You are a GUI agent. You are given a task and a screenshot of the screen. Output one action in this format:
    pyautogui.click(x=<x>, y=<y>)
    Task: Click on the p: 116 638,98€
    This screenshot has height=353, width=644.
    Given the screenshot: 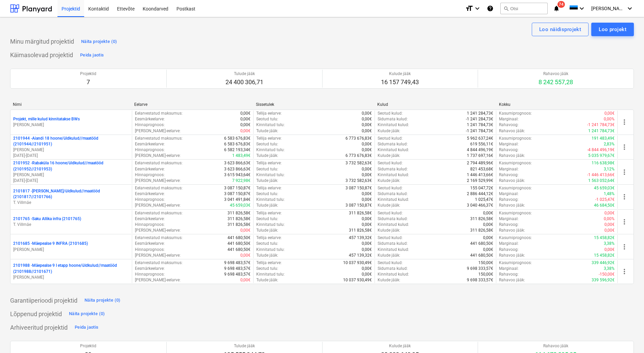 What is the action you would take?
    pyautogui.click(x=603, y=163)
    